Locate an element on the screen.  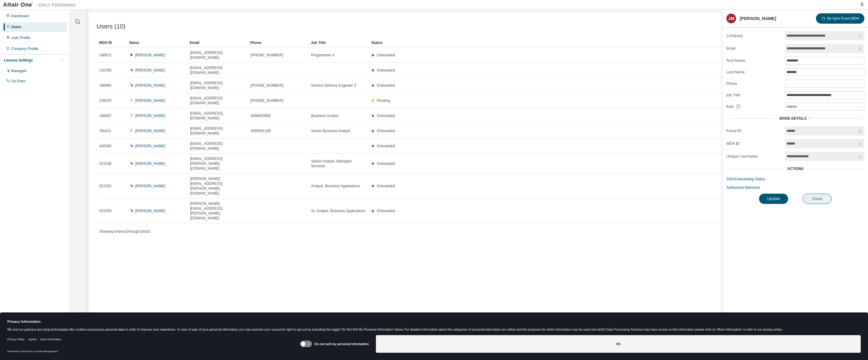
a: SSO/Onboarding Status is located at coordinates (795, 179).